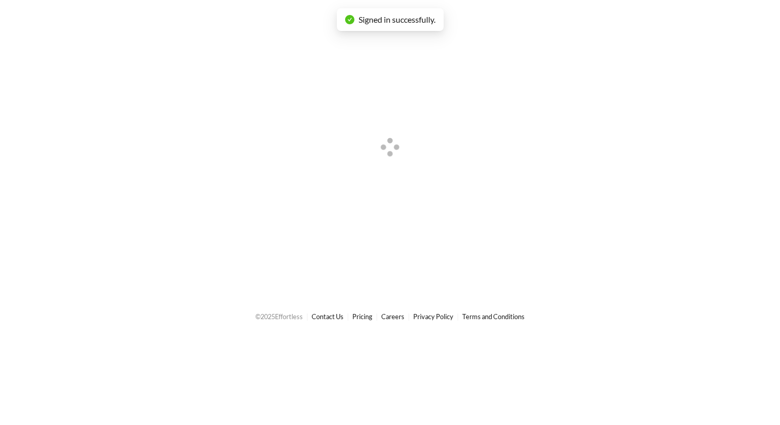 The height and width of the screenshot is (425, 780). What do you see at coordinates (397, 19) in the screenshot?
I see `span: Signed in successfully.` at bounding box center [397, 19].